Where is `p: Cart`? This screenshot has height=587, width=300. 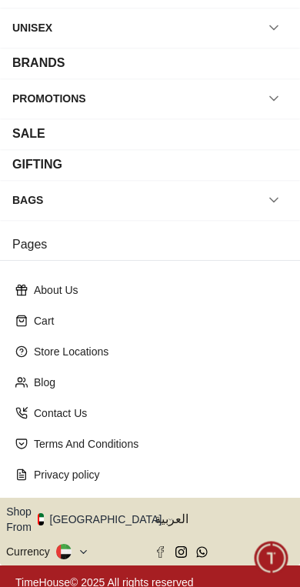
p: Cart is located at coordinates (156, 321).